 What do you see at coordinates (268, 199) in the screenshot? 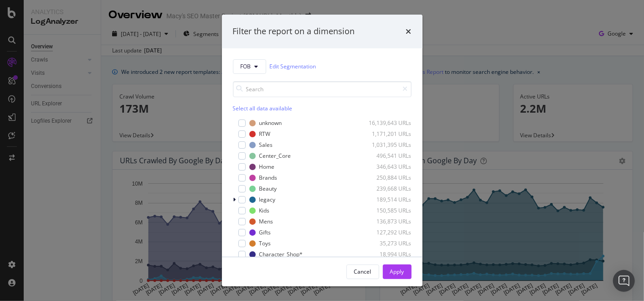
I see `div: legacy` at bounding box center [268, 199].